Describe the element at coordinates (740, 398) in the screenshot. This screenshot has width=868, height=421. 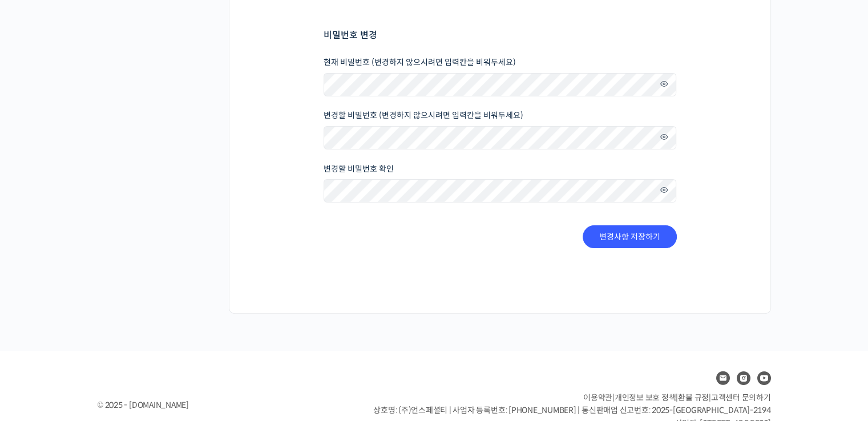
I see `span: 고객센터 문의하기` at that location.